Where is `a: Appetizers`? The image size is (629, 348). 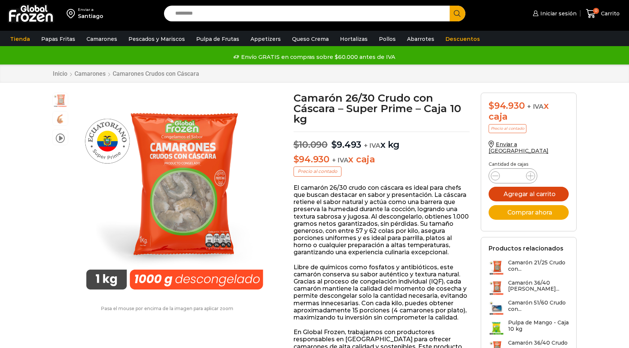
a: Appetizers is located at coordinates (266, 39).